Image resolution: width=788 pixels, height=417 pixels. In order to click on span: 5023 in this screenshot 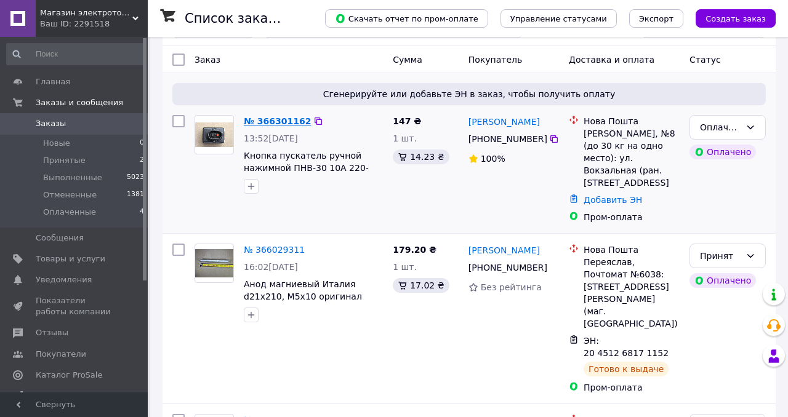, I will do `click(135, 178)`.